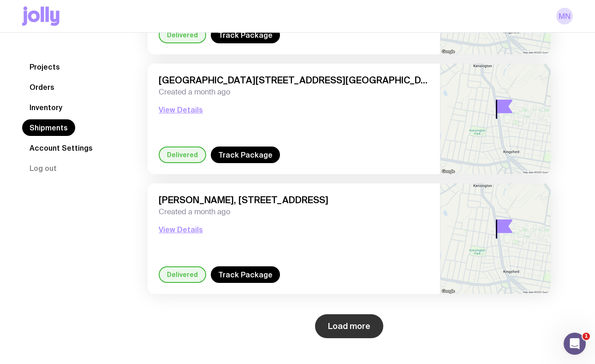 The image size is (595, 364). What do you see at coordinates (42, 87) in the screenshot?
I see `a: Orders` at bounding box center [42, 87].